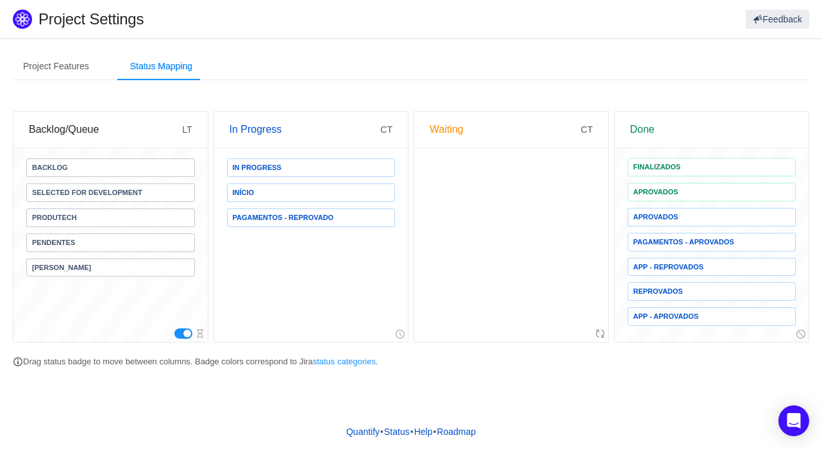  What do you see at coordinates (397, 431) in the screenshot?
I see `a: Status` at bounding box center [397, 431].